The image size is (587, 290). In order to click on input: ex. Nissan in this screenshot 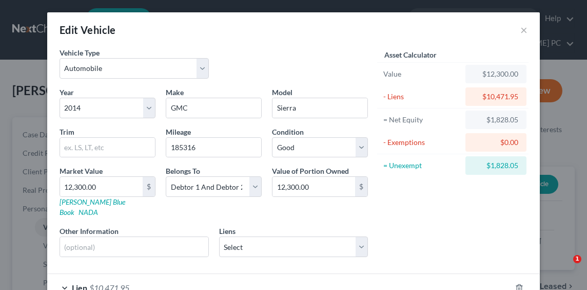, I will do `click(214, 108)`.